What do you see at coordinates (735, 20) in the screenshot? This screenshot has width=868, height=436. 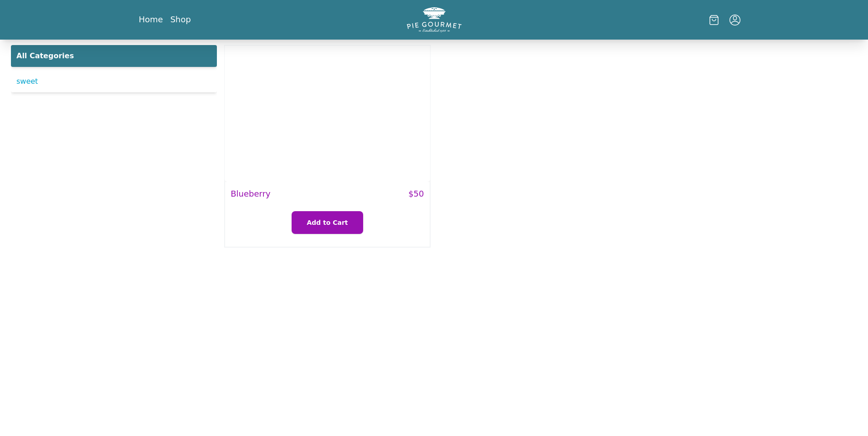 I see `button: Menu` at bounding box center [735, 20].